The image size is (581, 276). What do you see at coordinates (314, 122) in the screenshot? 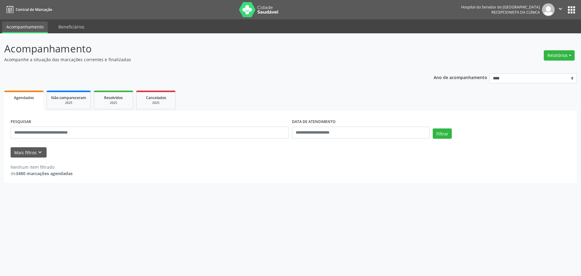
I see `label: DATA DE ATENDIMENTO` at bounding box center [314, 122].